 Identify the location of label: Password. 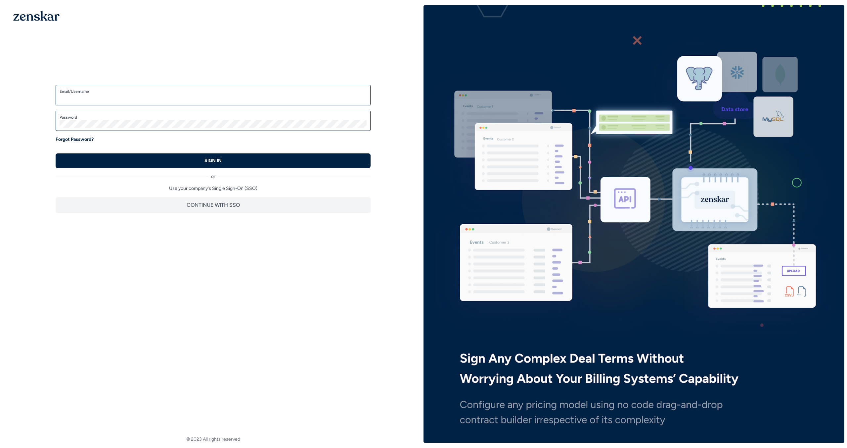
(213, 117).